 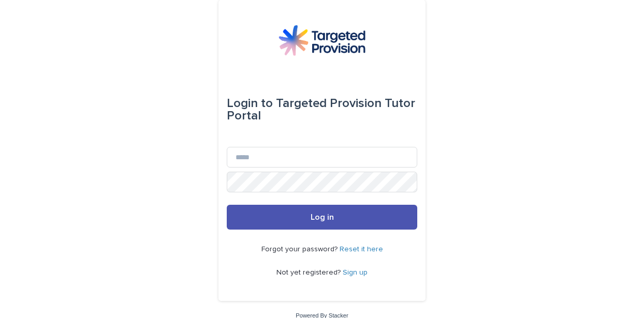 What do you see at coordinates (322, 217) in the screenshot?
I see `span: Log in` at bounding box center [322, 217].